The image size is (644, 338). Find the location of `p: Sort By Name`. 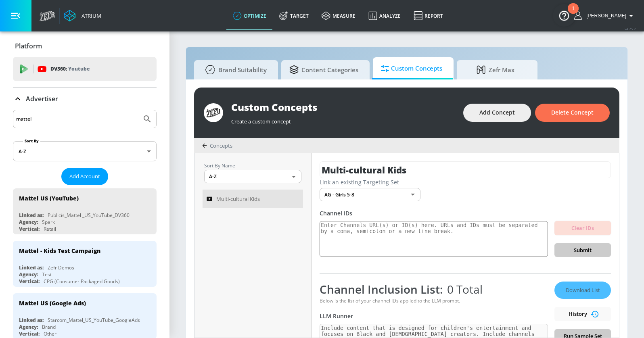

p: Sort By Name is located at coordinates (253, 165).